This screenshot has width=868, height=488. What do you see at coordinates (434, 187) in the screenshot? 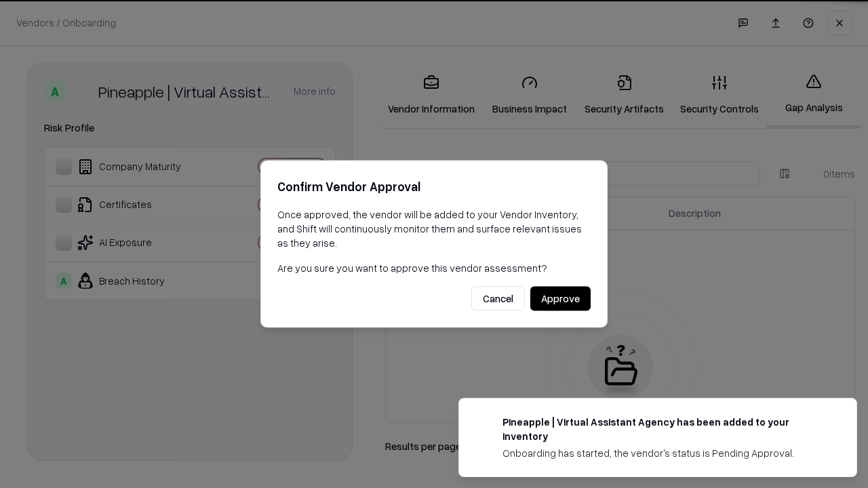
I see `h2: Confirm Vendor Approval` at bounding box center [434, 187].